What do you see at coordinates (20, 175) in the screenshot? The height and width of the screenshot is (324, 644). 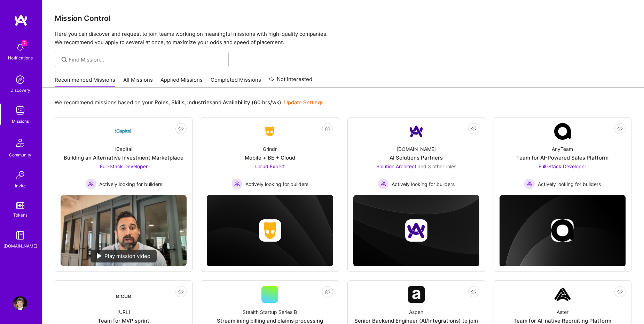 I see `img: Invite` at bounding box center [20, 175].